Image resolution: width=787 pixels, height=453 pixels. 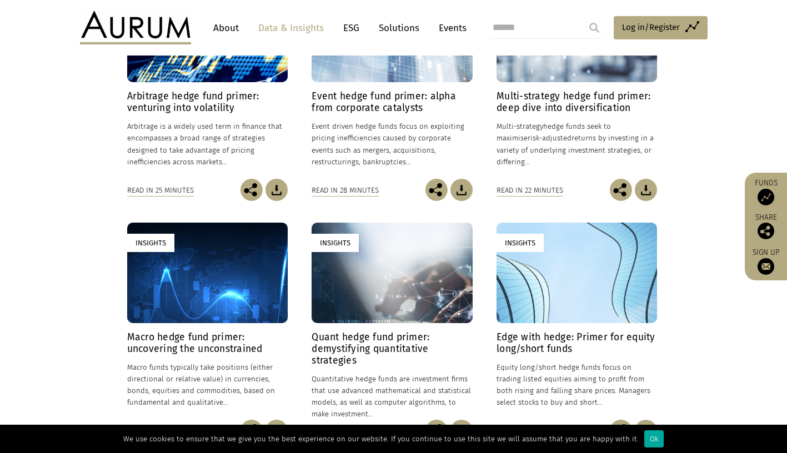 I want to click on img: Access Funds, so click(x=766, y=197).